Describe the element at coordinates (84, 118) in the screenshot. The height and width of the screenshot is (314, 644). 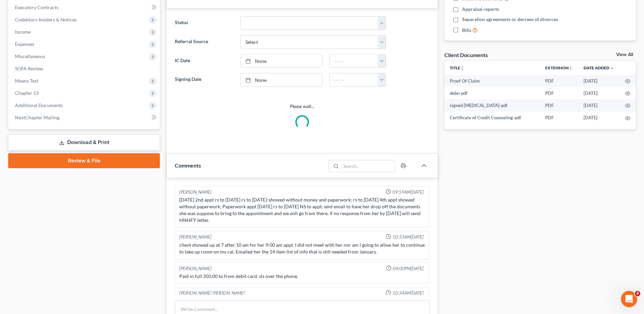
I see `a: NextChapter Mailing` at that location.